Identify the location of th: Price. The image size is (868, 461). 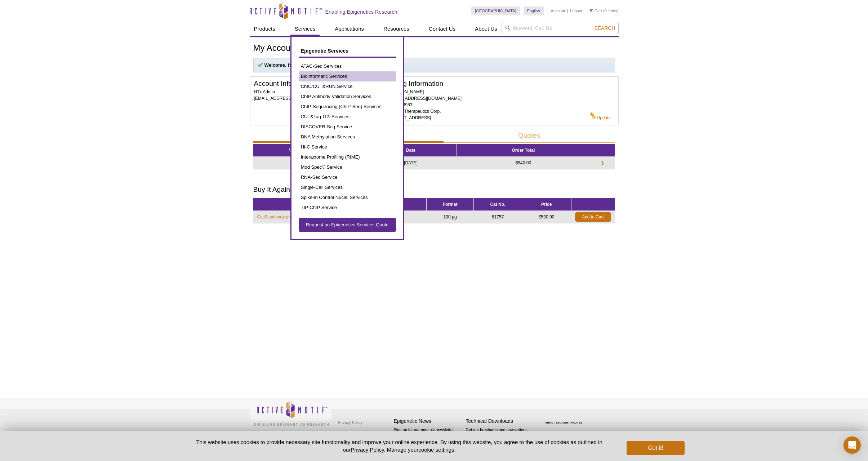
(546, 204).